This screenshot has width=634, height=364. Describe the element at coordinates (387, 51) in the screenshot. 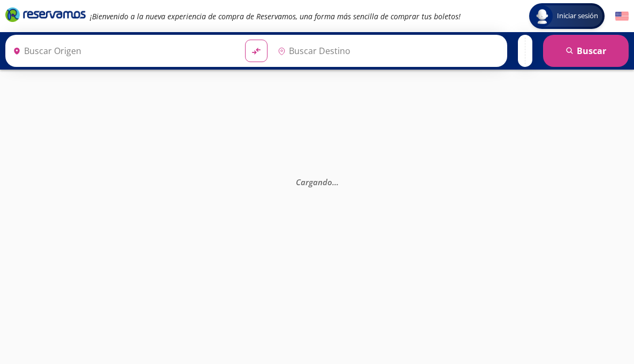

I see `input: Buscar Destino` at that location.